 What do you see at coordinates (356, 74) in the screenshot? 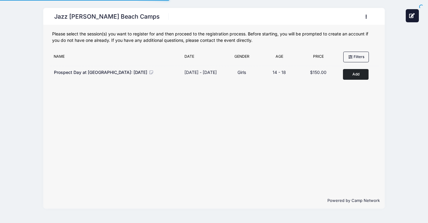
I see `button: Add` at bounding box center [356, 74].